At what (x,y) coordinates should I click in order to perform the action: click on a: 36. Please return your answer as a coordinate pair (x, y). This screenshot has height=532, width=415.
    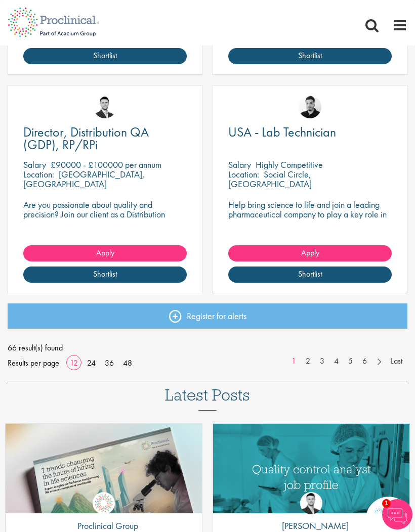
    Looking at the image, I should click on (109, 363).